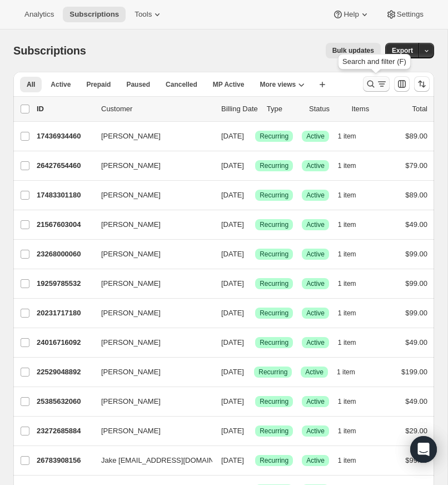 The height and width of the screenshot is (485, 448). Describe the element at coordinates (64, 136) in the screenshot. I see `p: 17436934460` at that location.